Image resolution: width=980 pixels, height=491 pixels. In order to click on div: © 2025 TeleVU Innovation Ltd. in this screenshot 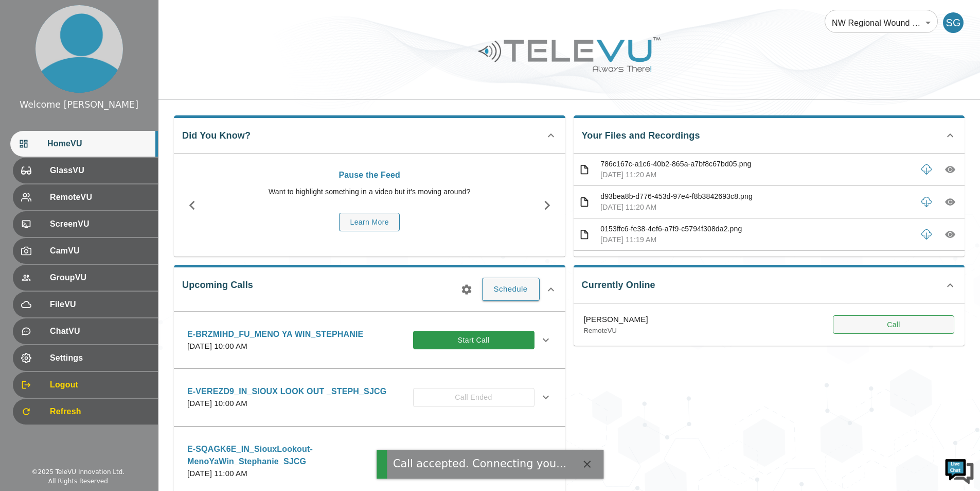, I will do `click(78, 472)`.